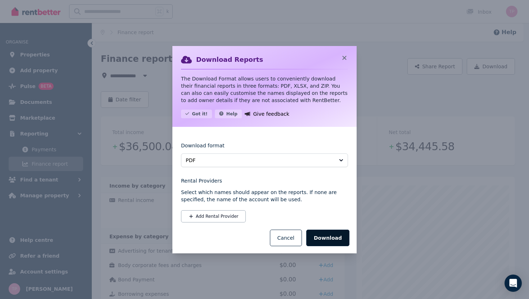 Image resolution: width=529 pixels, height=299 pixels. What do you see at coordinates (203, 148) in the screenshot?
I see `label: Download format` at bounding box center [203, 148].